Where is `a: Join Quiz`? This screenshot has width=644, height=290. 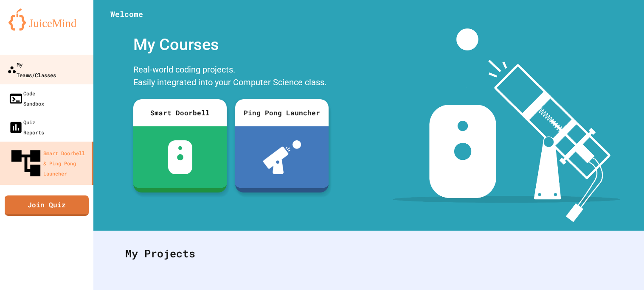 a: Join Quiz is located at coordinates (46, 206).